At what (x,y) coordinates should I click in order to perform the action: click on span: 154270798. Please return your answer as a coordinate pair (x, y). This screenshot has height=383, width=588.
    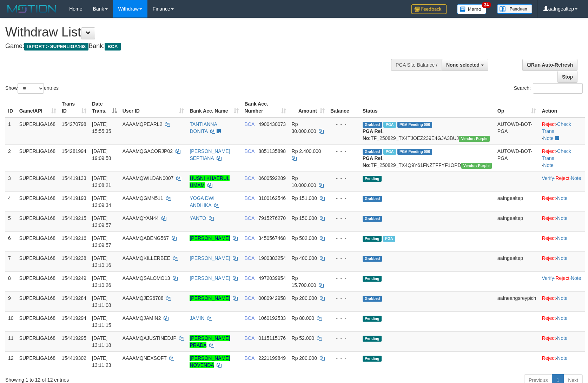
    Looking at the image, I should click on (74, 124).